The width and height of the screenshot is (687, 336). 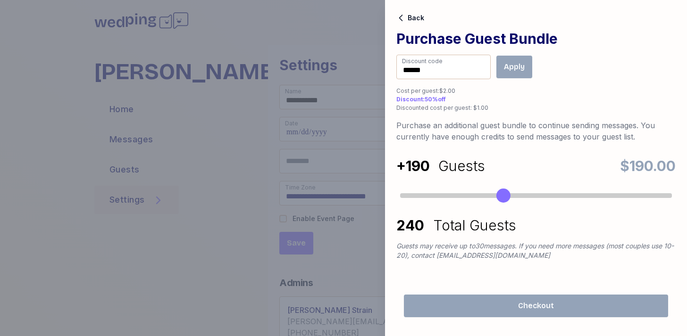 I want to click on button: Apply, so click(x=514, y=67).